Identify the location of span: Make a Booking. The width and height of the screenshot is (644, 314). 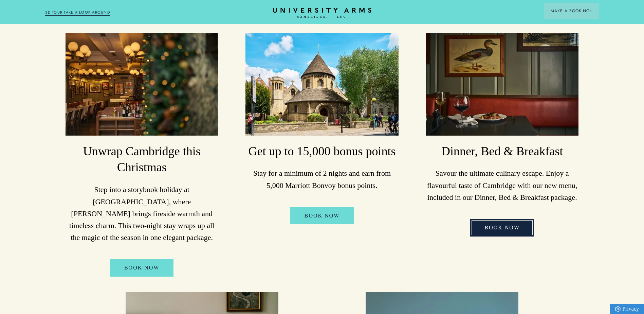
(572, 11).